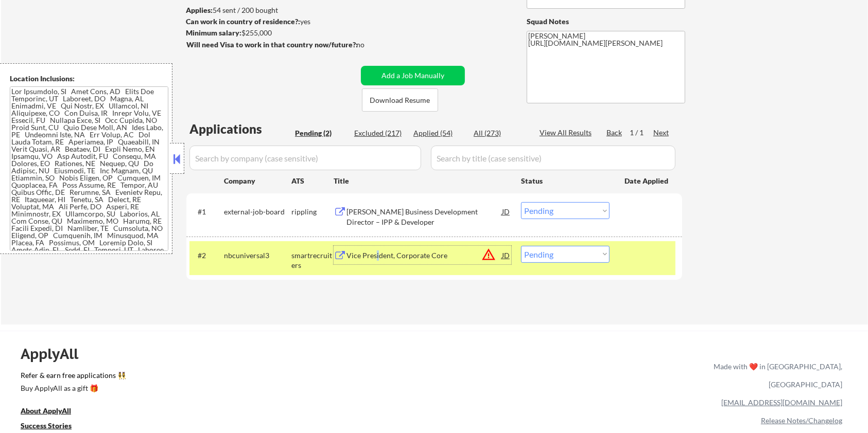 The height and width of the screenshot is (433, 868). Describe the element at coordinates (257, 181) in the screenshot. I see `div: Company` at that location.